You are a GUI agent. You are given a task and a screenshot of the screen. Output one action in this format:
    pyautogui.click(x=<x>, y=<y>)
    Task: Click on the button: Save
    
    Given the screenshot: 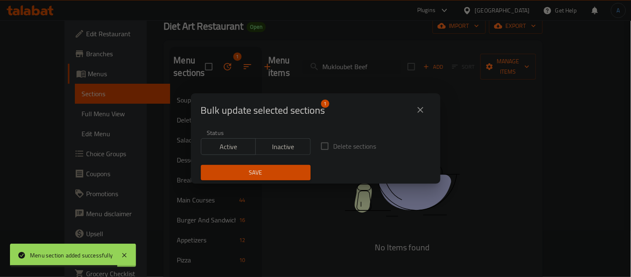 What is the action you would take?
    pyautogui.click(x=256, y=172)
    